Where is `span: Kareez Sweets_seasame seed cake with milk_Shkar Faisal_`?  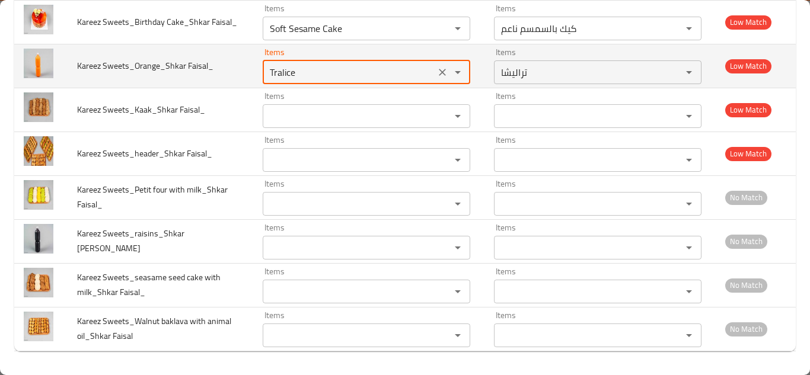 span: Kareez Sweets_seasame seed cake with milk_Shkar Faisal_ is located at coordinates (149, 285).